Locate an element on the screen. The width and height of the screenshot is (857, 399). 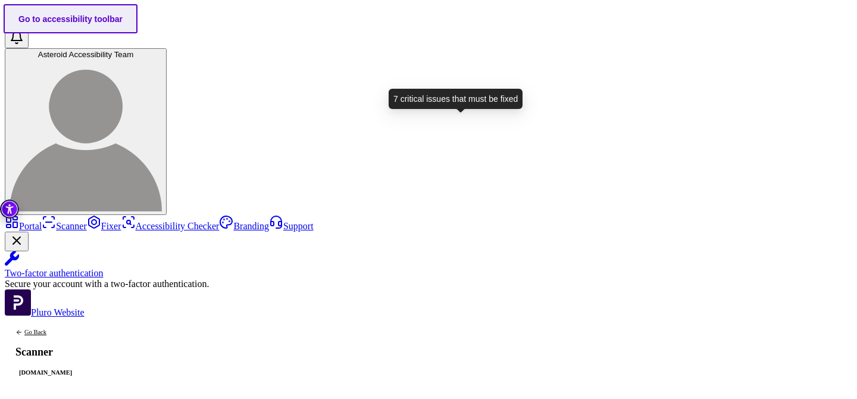
button: Open notifications, you have 0 new notifications is located at coordinates (17, 38).